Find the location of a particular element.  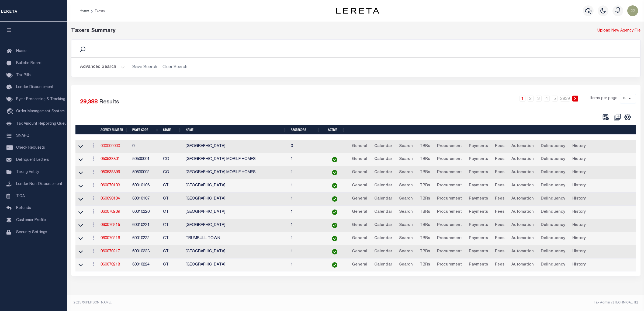

a: 2 is located at coordinates (530, 98).